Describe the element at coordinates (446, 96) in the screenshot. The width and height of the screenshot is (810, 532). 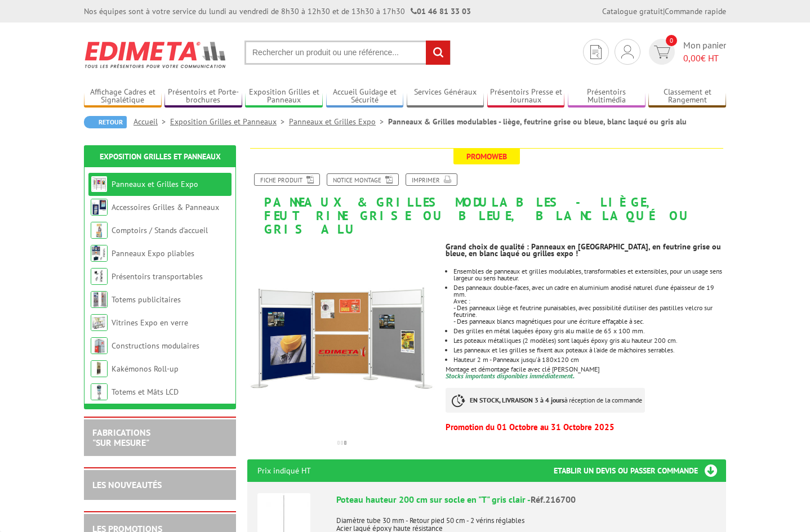
I see `a: Services Généraux` at that location.